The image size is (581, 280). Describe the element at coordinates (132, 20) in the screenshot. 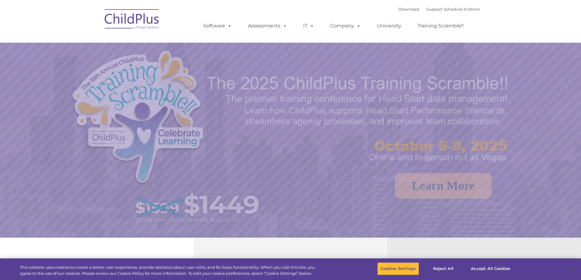

I see `img: ChildPlus by Procare Solutions` at that location.